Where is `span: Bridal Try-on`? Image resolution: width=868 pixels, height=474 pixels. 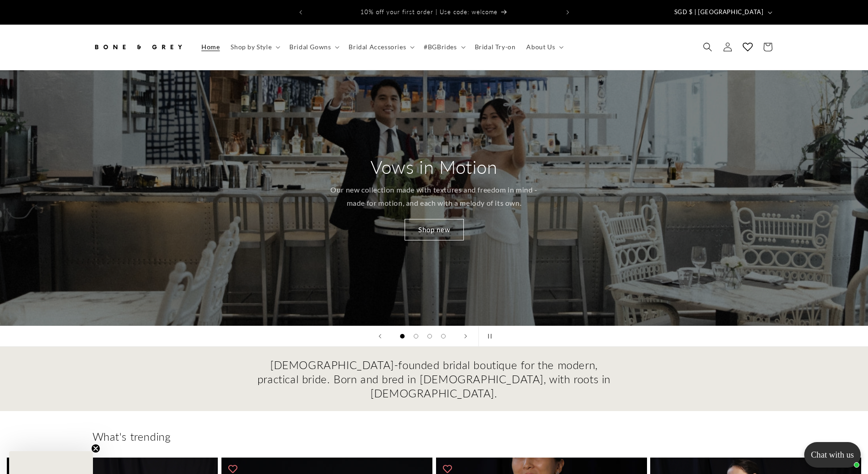
span: Bridal Try-on is located at coordinates (495, 47).